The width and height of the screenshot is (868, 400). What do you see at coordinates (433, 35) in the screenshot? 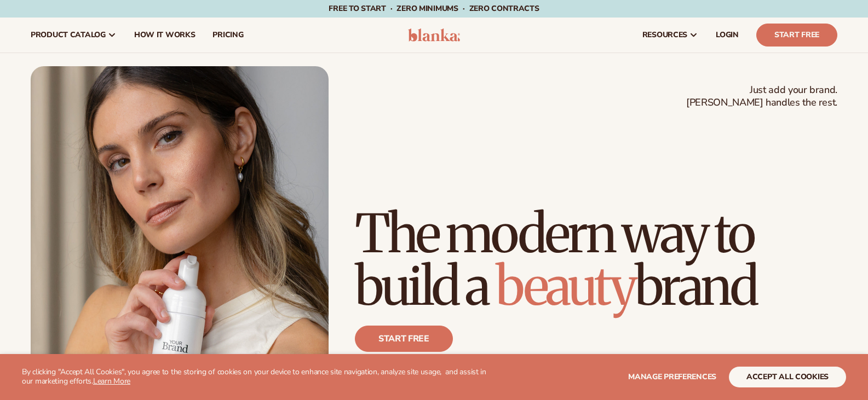
I see `a: logo` at bounding box center [433, 35].